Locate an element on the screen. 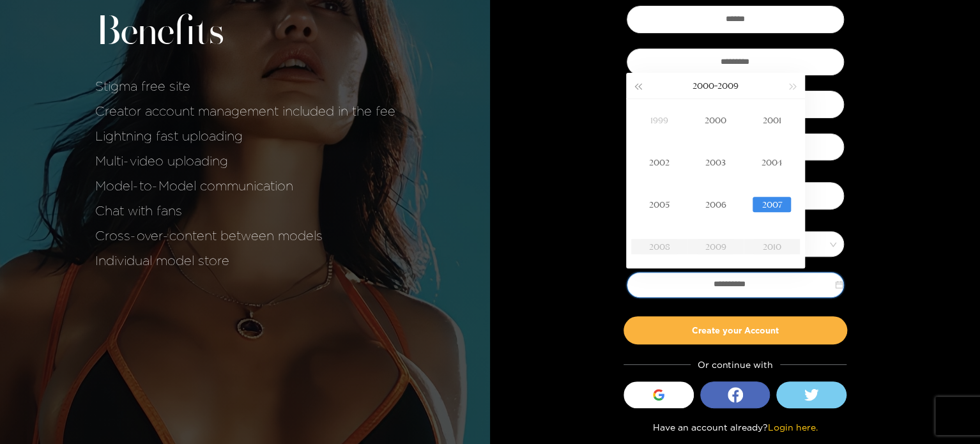 The image size is (980, 444). li: Multi-video uploading is located at coordinates (245, 160).